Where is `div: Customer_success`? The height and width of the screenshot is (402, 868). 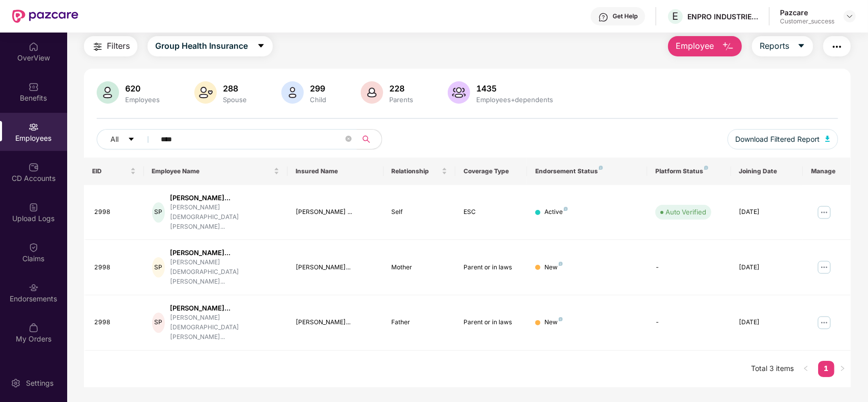
div: Customer_success is located at coordinates (807, 21).